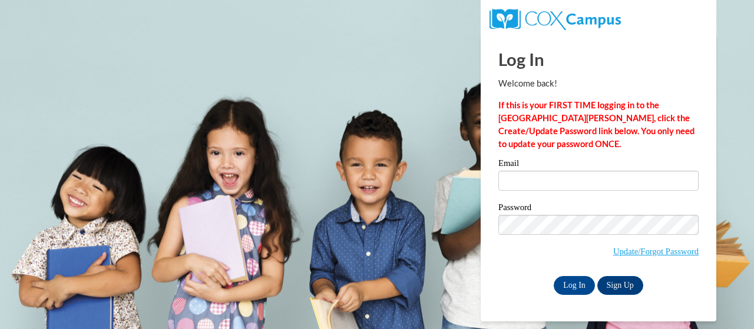  I want to click on a: Sign Up, so click(620, 286).